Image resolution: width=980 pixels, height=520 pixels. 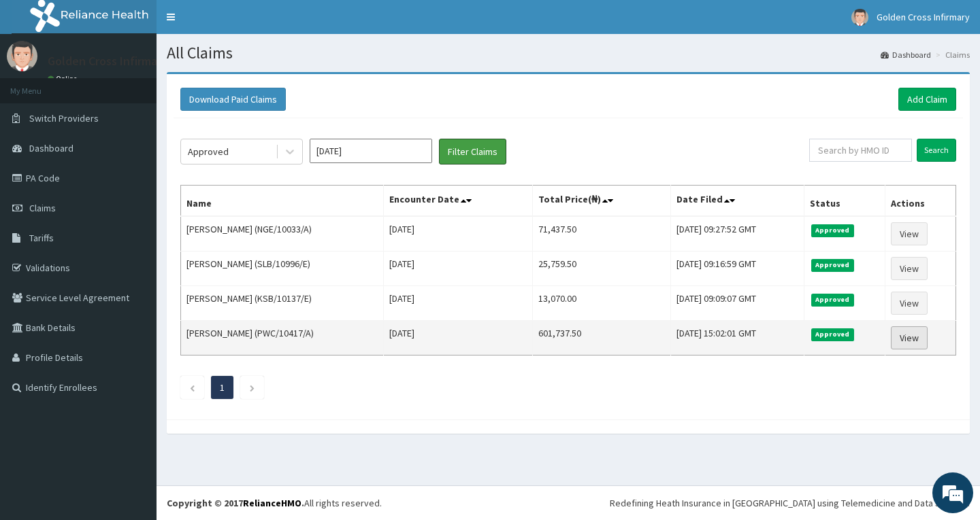 What do you see at coordinates (43, 208) in the screenshot?
I see `span: Claims` at bounding box center [43, 208].